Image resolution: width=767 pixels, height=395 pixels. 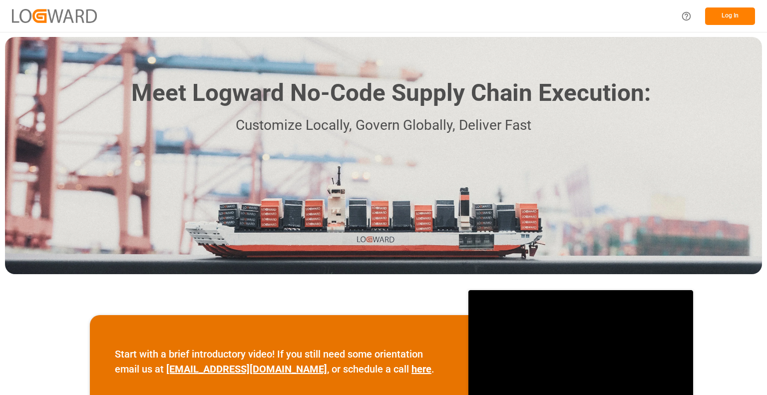 What do you see at coordinates (279, 362) in the screenshot?
I see `p: Start with a brief introductory video! If you still need some orientation email us at , or schedu...` at bounding box center [279, 362].